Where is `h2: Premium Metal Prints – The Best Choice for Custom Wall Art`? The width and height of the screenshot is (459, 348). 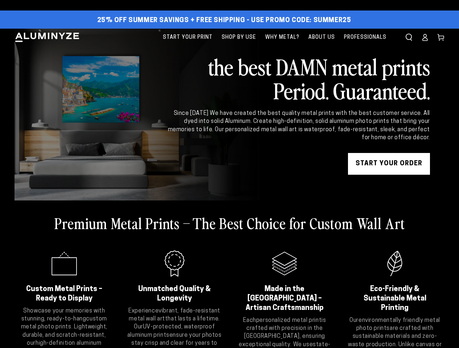 h2: Premium Metal Prints – The Best Choice for Custom Wall Art is located at coordinates (230, 223).